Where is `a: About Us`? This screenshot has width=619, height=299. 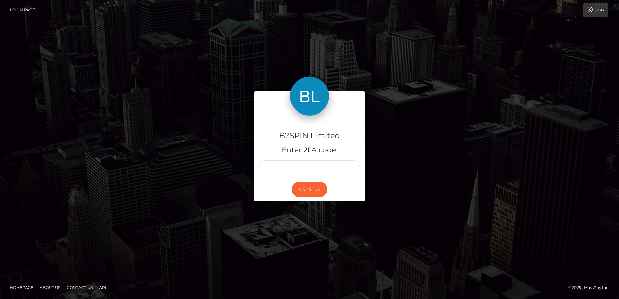 a: About Us is located at coordinates (50, 288).